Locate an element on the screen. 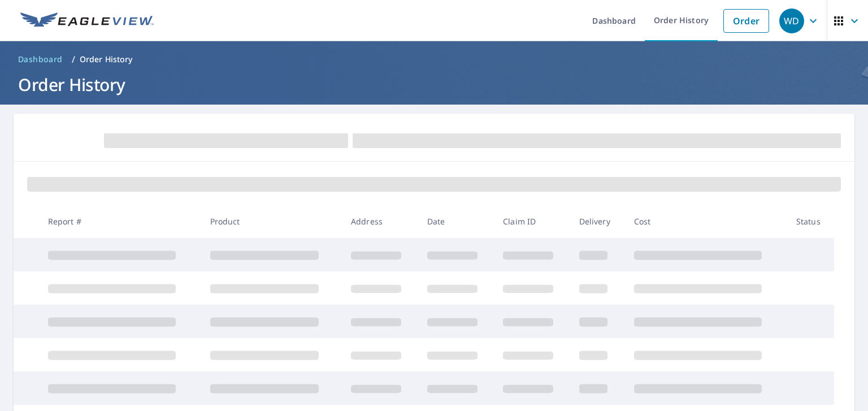 The image size is (868, 411). th: Address is located at coordinates (380, 221).